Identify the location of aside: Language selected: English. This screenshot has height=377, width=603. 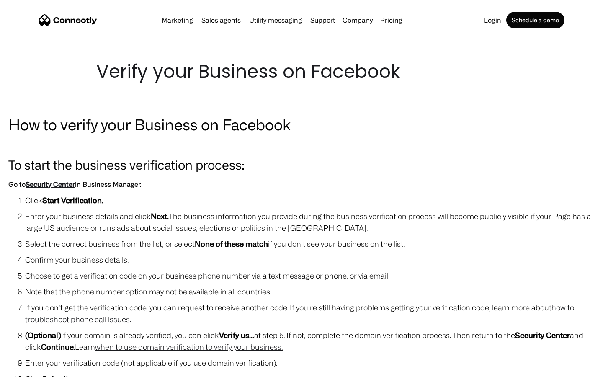
(29, 368).